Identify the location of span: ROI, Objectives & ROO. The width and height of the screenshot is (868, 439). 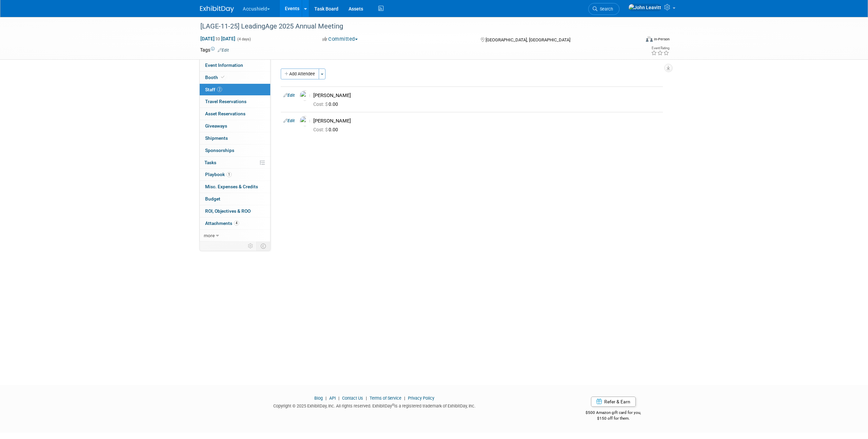
(228, 211).